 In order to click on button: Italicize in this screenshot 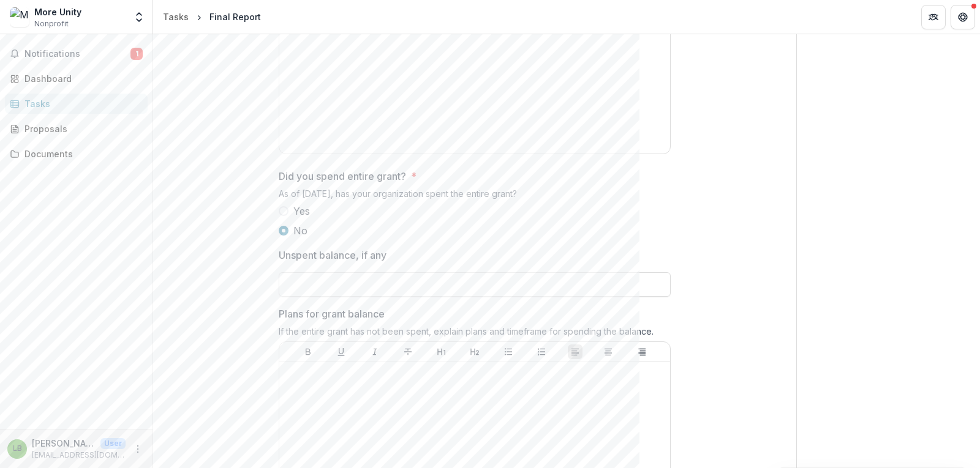, I will do `click(375, 352)`.